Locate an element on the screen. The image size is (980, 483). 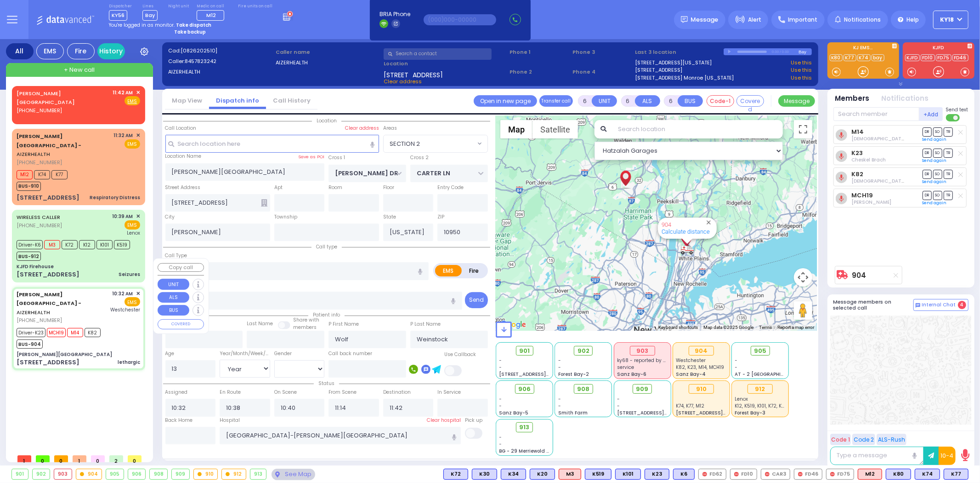
span: 8457823242 is located at coordinates (201, 61).